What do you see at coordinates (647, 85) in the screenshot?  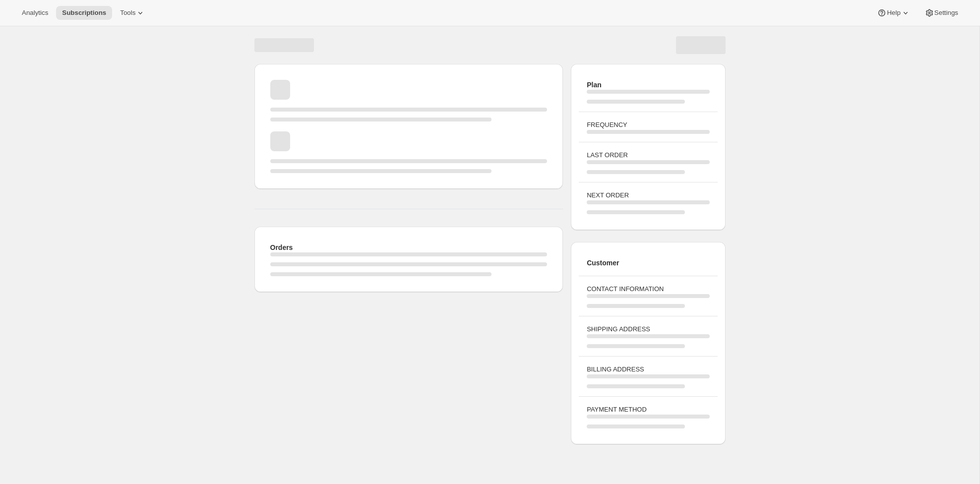 I see `h2: Plan` at bounding box center [647, 85].